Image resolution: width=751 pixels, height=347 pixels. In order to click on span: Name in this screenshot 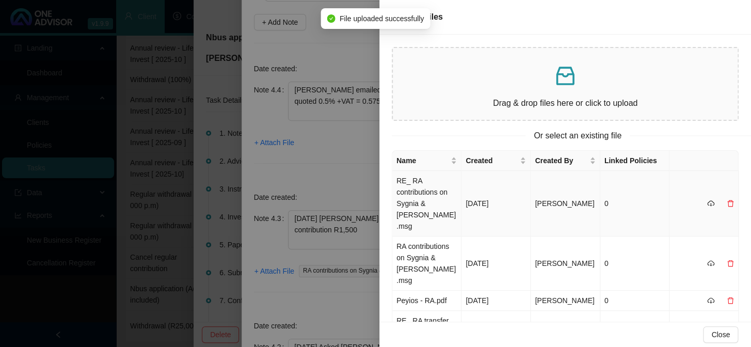, I will do `click(422, 161)`.